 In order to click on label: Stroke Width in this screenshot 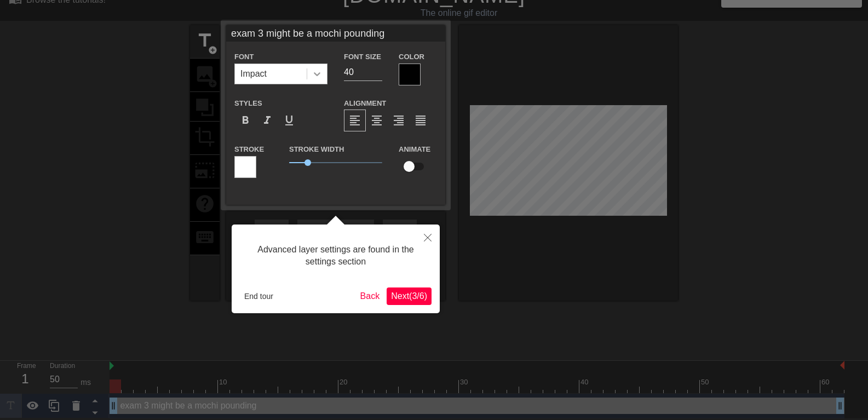, I will do `click(317, 149)`.